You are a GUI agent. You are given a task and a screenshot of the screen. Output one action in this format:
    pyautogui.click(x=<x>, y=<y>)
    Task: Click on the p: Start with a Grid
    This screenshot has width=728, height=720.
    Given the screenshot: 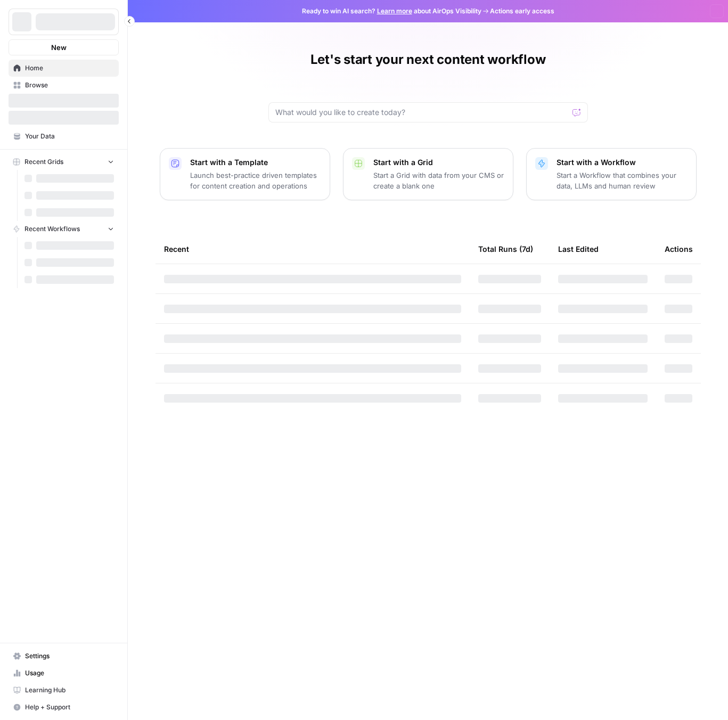 What is the action you would take?
    pyautogui.click(x=439, y=162)
    